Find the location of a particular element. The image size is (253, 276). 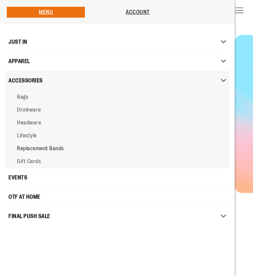

a: ACCESSORIES is located at coordinates (117, 81).